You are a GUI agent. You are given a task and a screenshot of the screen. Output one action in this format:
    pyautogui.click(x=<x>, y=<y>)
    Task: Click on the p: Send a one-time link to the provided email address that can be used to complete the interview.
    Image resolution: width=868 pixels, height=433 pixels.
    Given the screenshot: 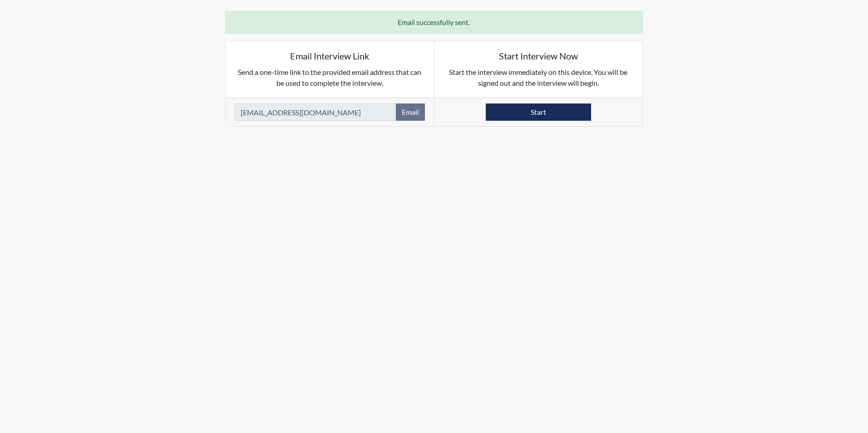 What is the action you would take?
    pyautogui.click(x=330, y=78)
    